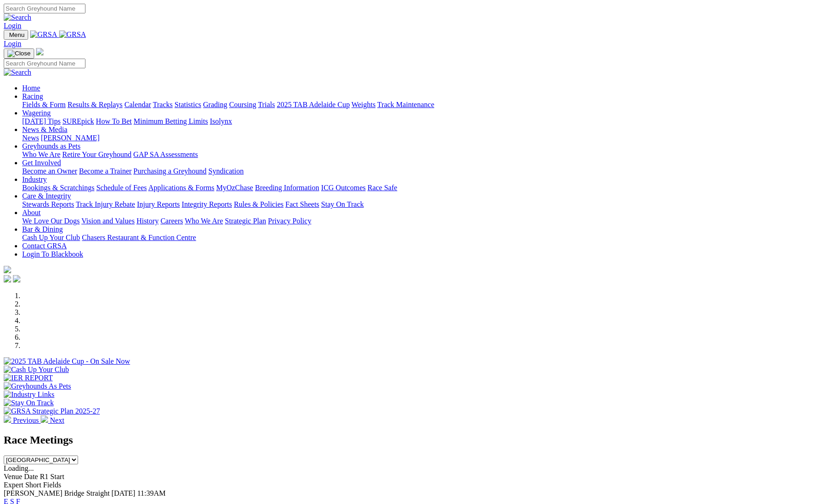 The width and height of the screenshot is (820, 504). I want to click on a: About, so click(32, 212).